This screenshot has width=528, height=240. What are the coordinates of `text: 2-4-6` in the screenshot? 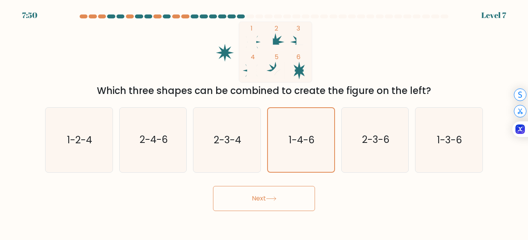 It's located at (154, 140).